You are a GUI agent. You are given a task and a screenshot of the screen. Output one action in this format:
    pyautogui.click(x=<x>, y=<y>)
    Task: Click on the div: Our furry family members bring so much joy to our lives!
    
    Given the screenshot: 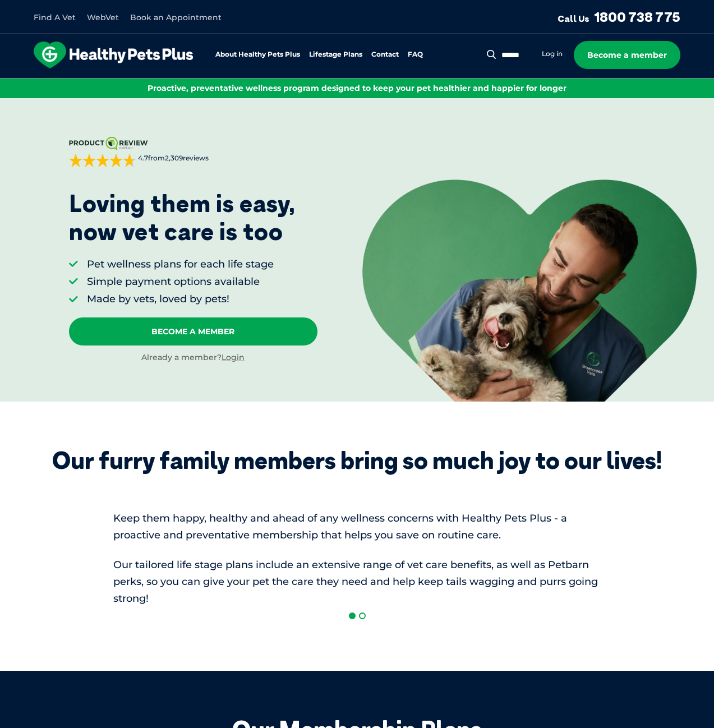 What is the action you would take?
    pyautogui.click(x=357, y=460)
    